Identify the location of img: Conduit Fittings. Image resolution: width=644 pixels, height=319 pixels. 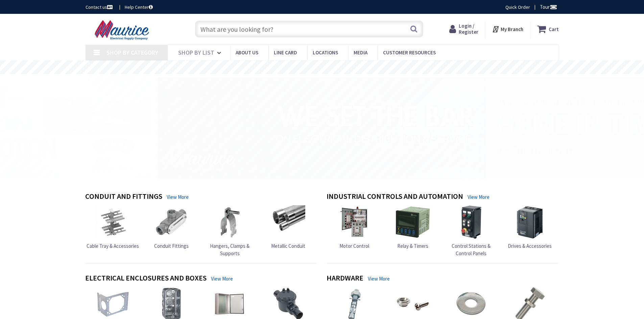
(172, 222).